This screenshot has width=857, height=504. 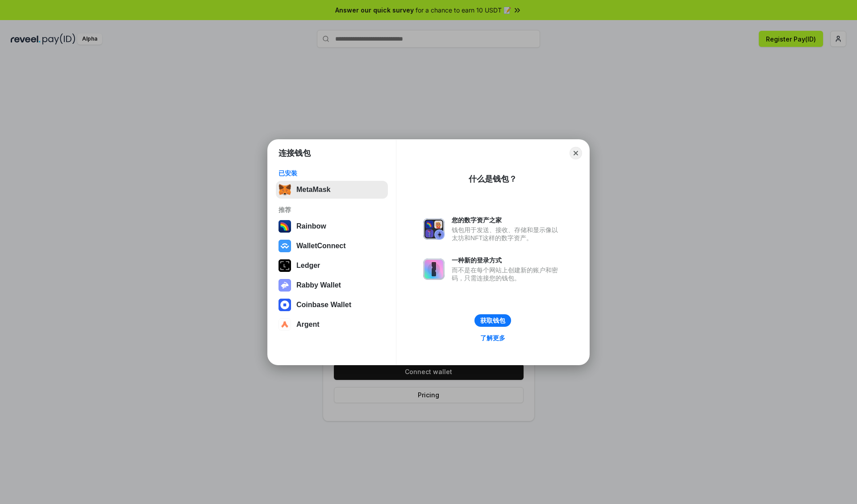 I want to click on div: Argent, so click(x=308, y=325).